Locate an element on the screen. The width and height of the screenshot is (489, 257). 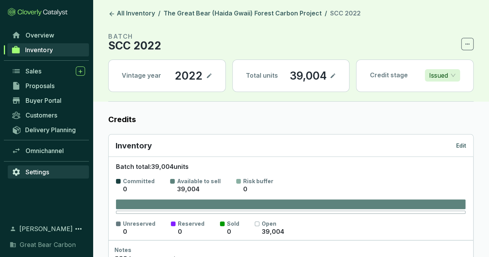
a: Overview is located at coordinates (48, 35).